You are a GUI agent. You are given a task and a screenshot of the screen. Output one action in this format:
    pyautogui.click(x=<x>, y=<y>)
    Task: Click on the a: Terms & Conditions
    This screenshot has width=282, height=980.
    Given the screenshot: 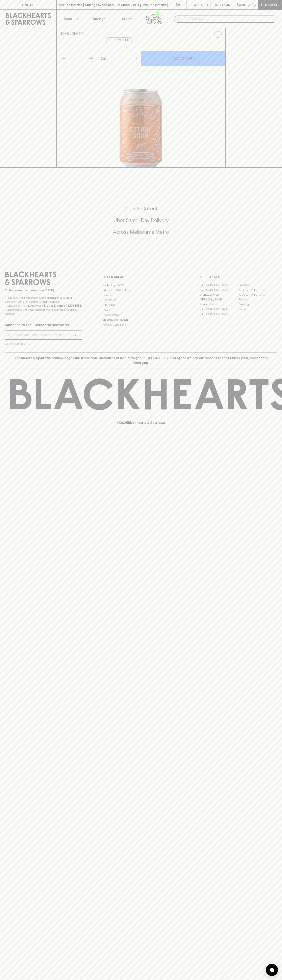 What is the action you would take?
    pyautogui.click(x=141, y=324)
    